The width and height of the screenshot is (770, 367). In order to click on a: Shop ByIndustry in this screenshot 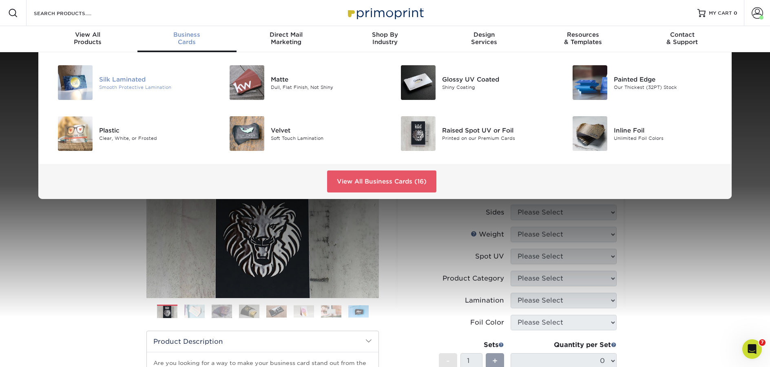, I will do `click(385, 39)`.